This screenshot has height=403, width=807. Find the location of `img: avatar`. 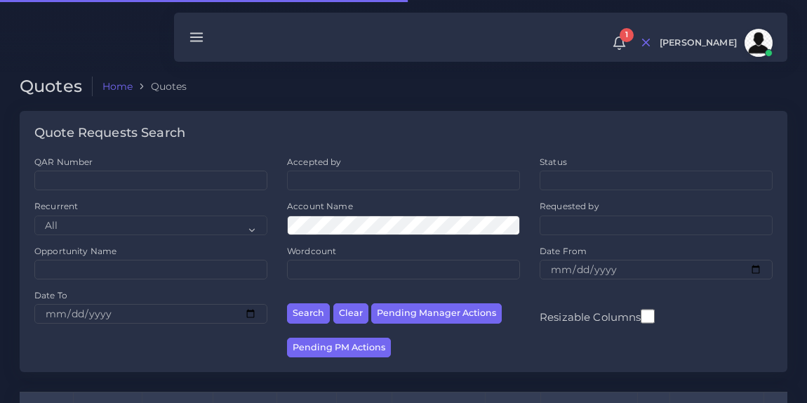

img: avatar is located at coordinates (759, 43).